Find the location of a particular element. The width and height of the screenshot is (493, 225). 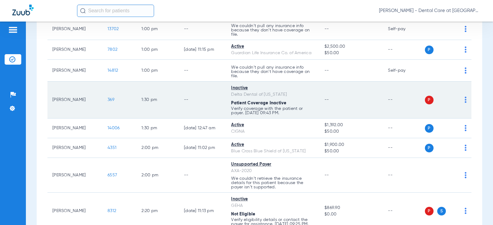

span: $869.90 is located at coordinates (351, 208).